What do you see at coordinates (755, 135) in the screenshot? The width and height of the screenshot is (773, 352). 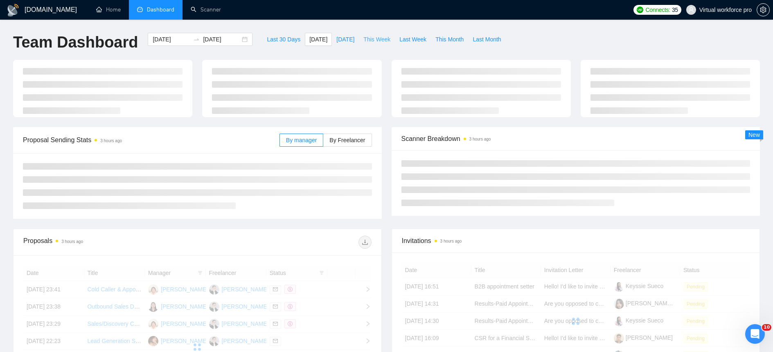 I see `span: New` at bounding box center [755, 135].